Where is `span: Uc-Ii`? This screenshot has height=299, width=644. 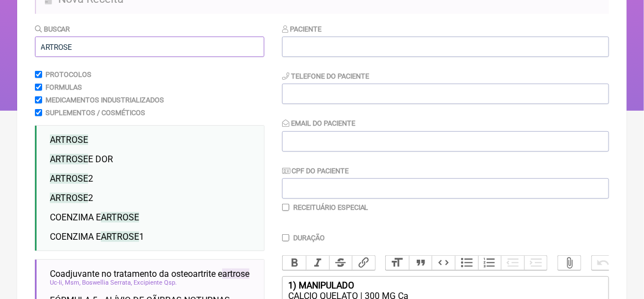 span: Uc-Ii is located at coordinates (56, 282).